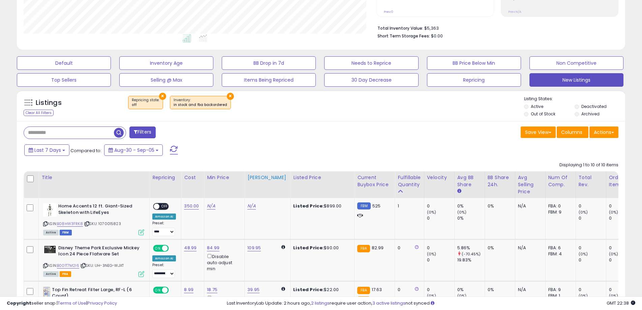  What do you see at coordinates (94, 260) in the screenshot?
I see `div: ASIN:` at bounding box center [94, 260].